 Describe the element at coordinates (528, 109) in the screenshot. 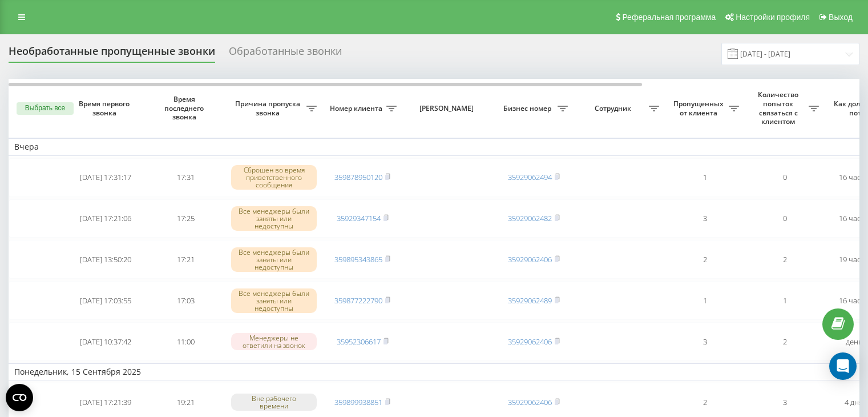

I see `span: Бизнес номер` at that location.